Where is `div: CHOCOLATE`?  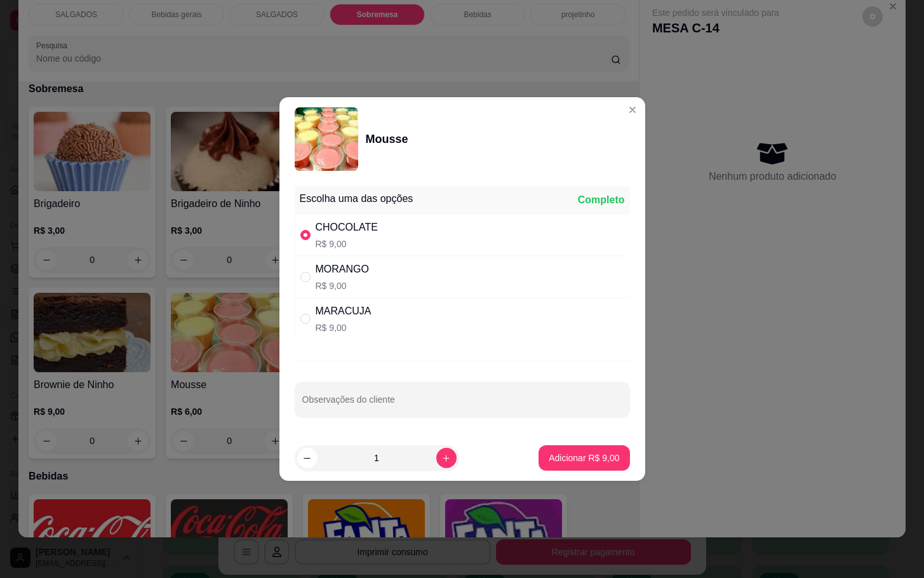
div: CHOCOLATE is located at coordinates (346, 228).